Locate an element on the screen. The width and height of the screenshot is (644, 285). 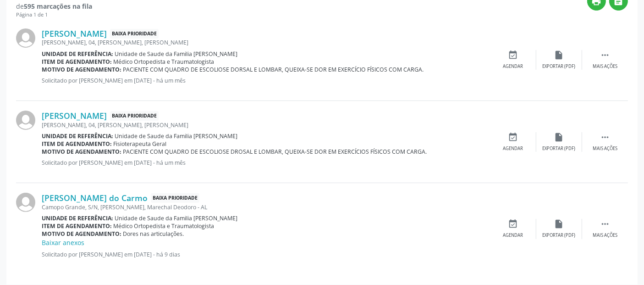
span: PACIENTE COM QUADRO DE ESCOLIOSE DORSAL E LOMBAR, QUEIXA-SE DOR EM EXERCÍCIO FÍSICOS COM CARGA. is located at coordinates (273, 70).